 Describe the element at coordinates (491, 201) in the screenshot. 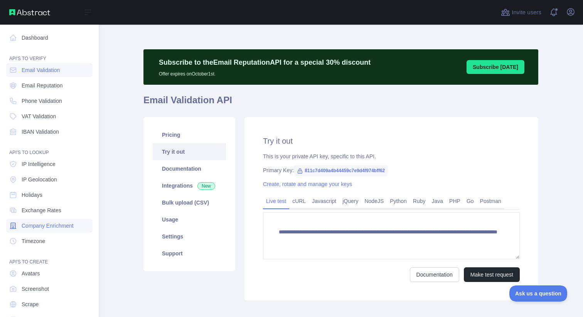

I see `a: Postman` at that location.